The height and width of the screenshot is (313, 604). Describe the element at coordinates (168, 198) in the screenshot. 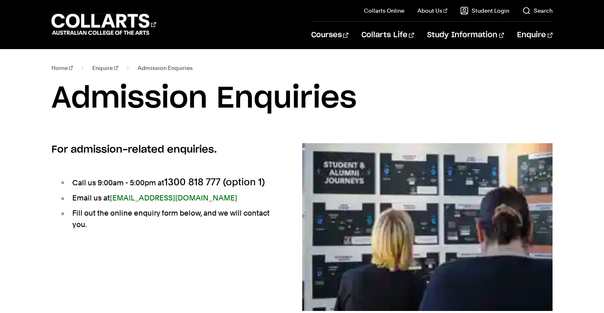

I see `li: Email us at` at that location.